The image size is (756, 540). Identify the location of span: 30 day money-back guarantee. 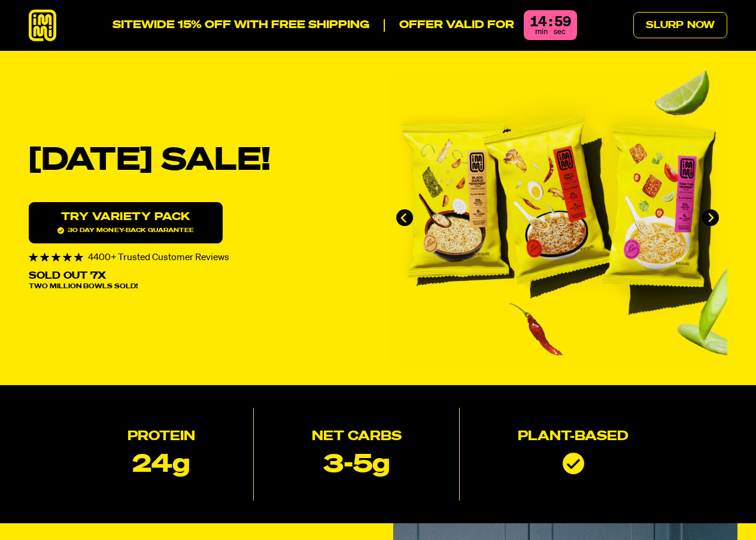
(125, 231).